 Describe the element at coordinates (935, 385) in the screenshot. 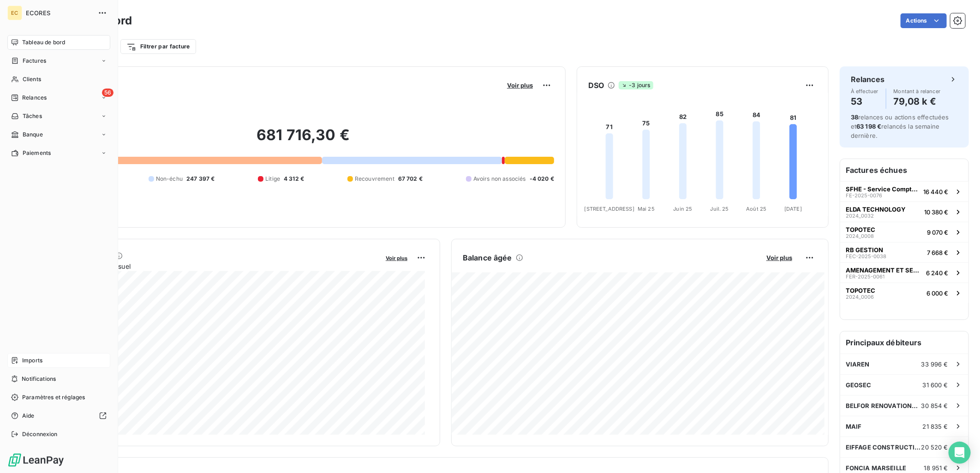

I see `span: 31 600 €` at that location.